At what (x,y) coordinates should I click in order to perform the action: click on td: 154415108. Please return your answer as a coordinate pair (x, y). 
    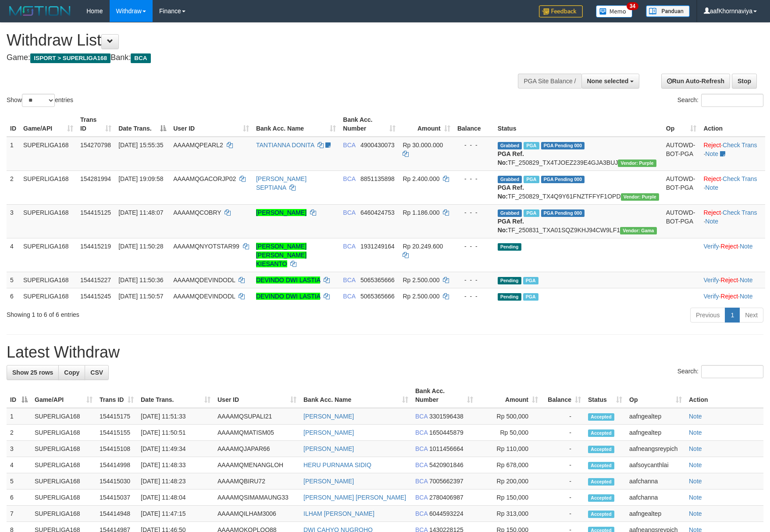
    Looking at the image, I should click on (117, 448).